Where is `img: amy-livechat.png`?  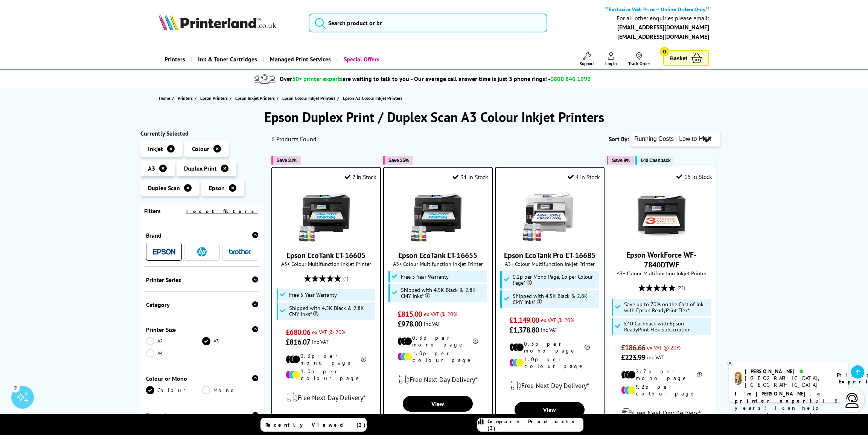
img: amy-livechat.png is located at coordinates (737, 378).